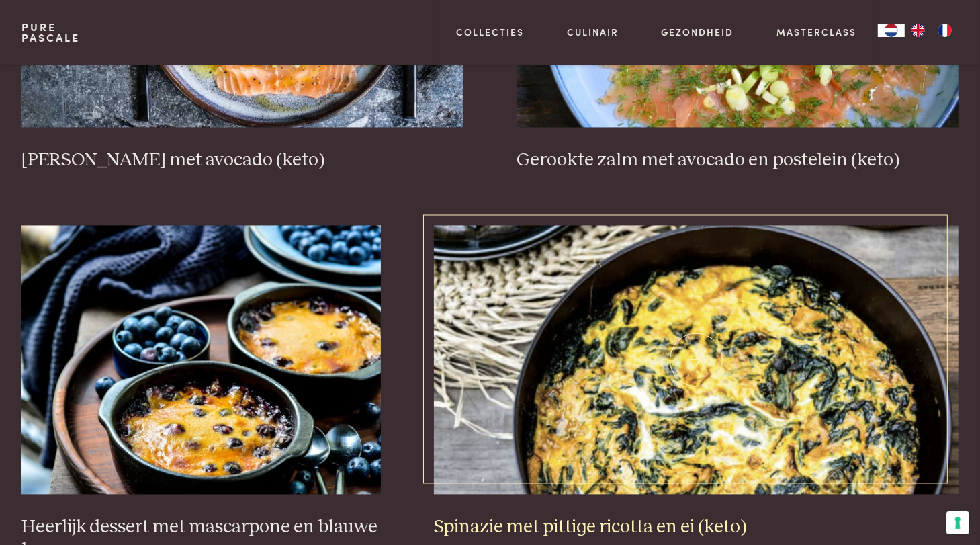  Describe the element at coordinates (51, 33) in the screenshot. I see `a: PurePascale` at that location.